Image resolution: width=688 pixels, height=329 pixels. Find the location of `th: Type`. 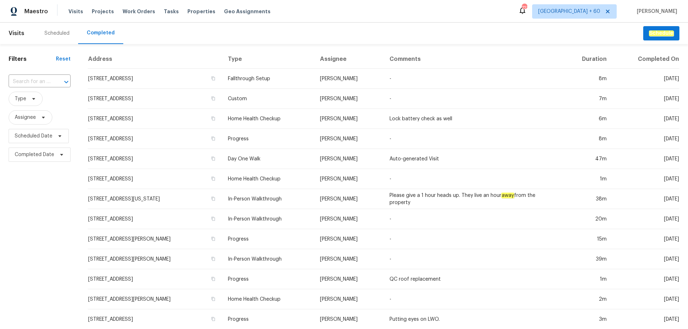

th: Type is located at coordinates (268, 59).